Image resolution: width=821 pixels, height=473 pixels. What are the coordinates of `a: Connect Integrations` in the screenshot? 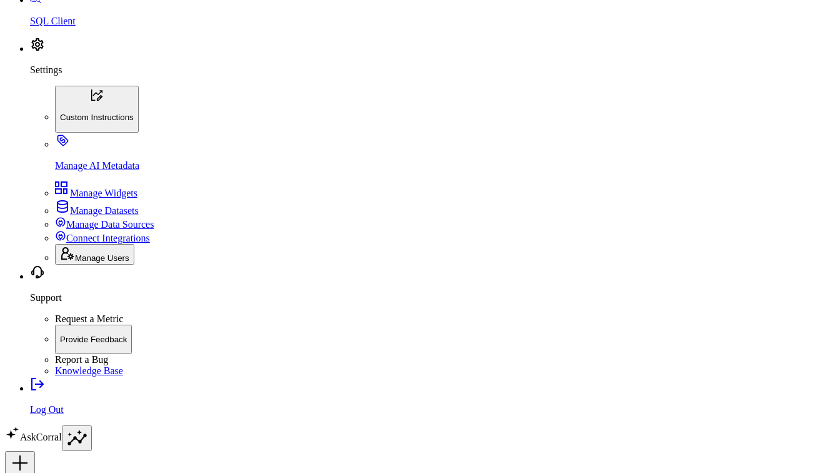 It's located at (103, 238).